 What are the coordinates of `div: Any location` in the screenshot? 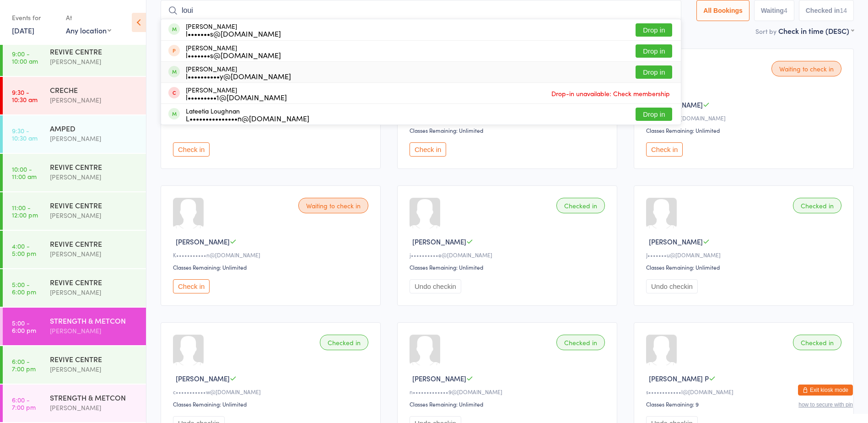 It's located at (88, 30).